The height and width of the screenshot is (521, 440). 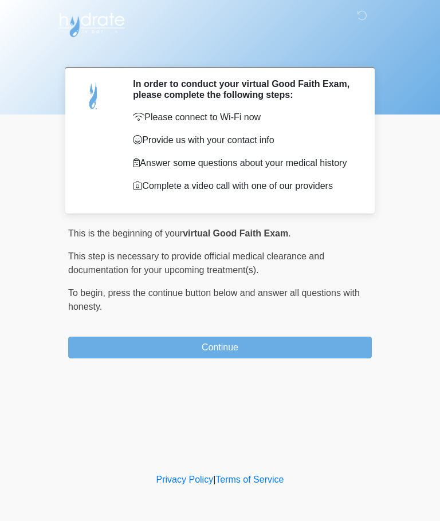 What do you see at coordinates (235, 233) in the screenshot?
I see `strong: virtual Good Faith Exam` at bounding box center [235, 233].